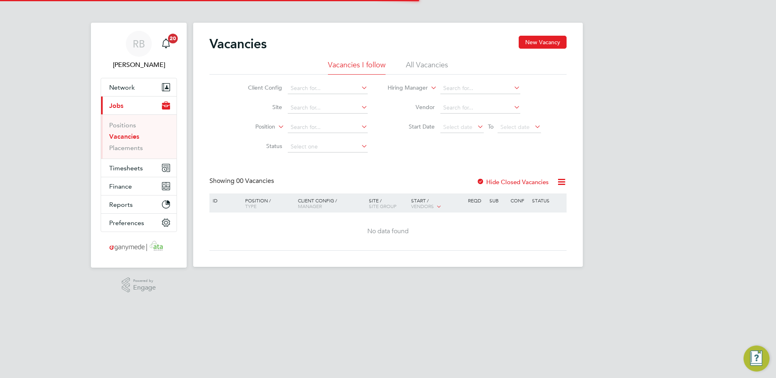 Image resolution: width=776 pixels, height=378 pixels. I want to click on label: Client Config, so click(259, 88).